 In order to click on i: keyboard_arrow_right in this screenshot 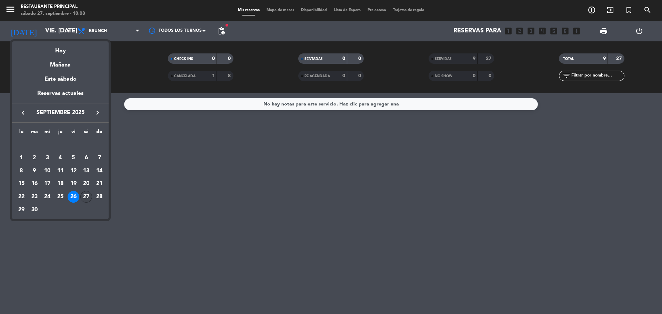, I will do `click(98, 113)`.